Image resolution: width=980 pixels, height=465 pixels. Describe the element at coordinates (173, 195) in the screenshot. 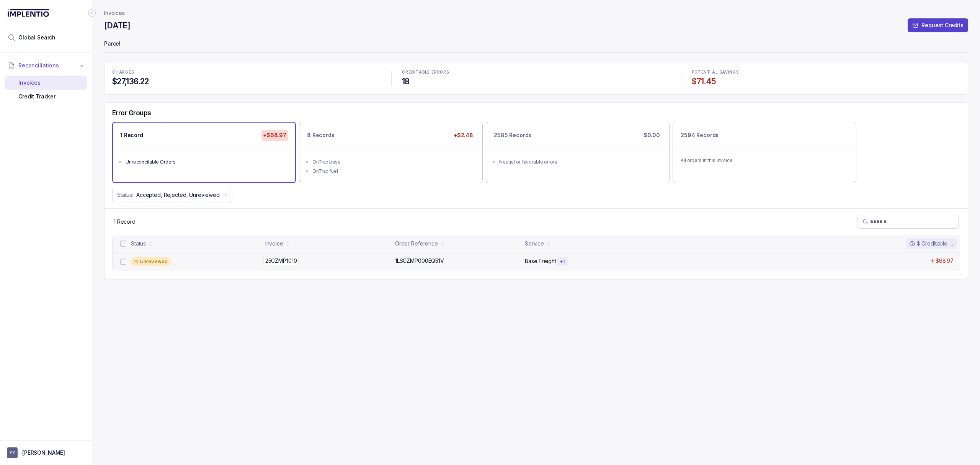

I see `button: Status:Accepted, Rejected, Unreviewed` at that location.